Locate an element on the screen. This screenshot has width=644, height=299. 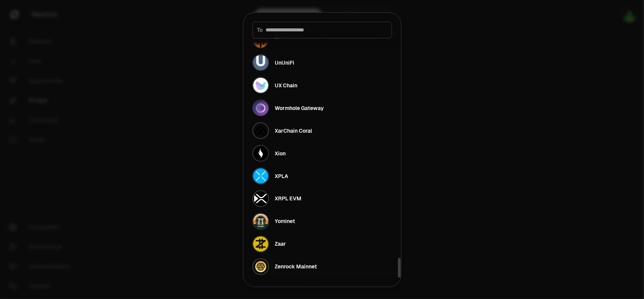
img: Xion Logo is located at coordinates (261, 153).